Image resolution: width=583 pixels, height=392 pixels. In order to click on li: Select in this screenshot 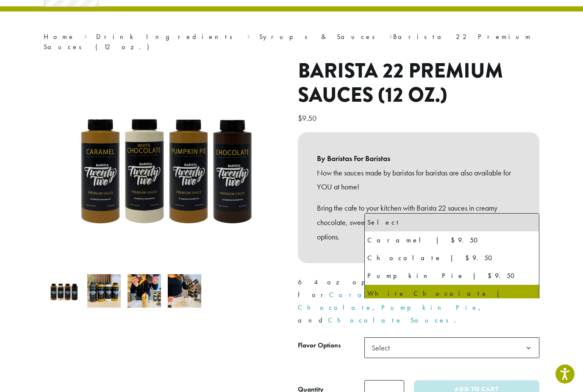, I will do `click(451, 222)`.